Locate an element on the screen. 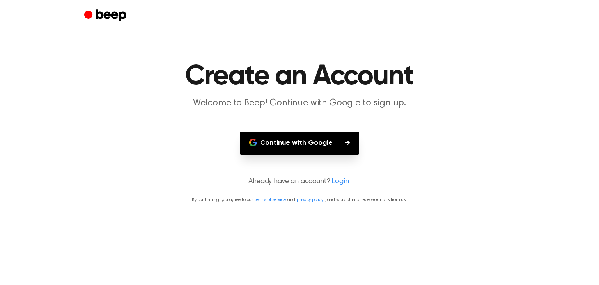 This screenshot has width=599, height=285. p: By continuing, you agree to our and , and you opt in to receive emails from us. is located at coordinates (300, 200).